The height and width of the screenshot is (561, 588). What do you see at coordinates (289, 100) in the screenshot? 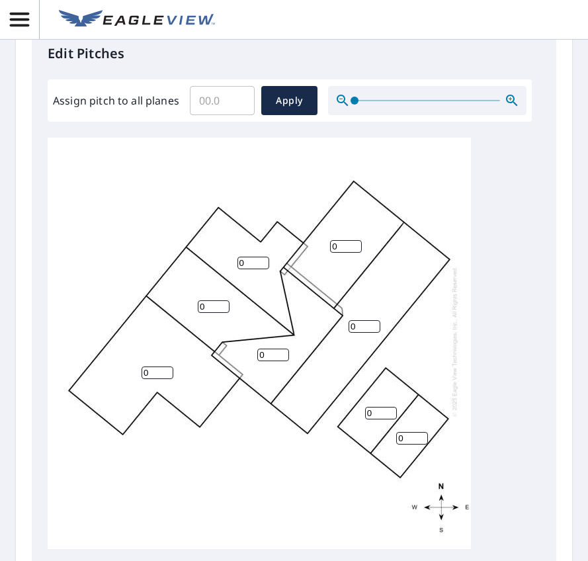
I see `button: Apply` at bounding box center [289, 100].